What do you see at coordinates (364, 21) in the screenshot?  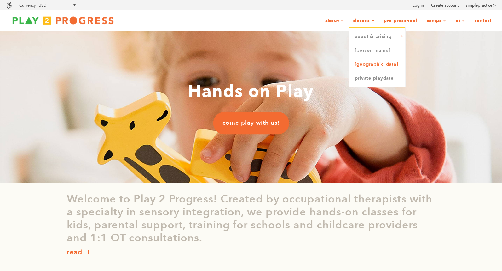 I see `a: Classes` at bounding box center [364, 21].